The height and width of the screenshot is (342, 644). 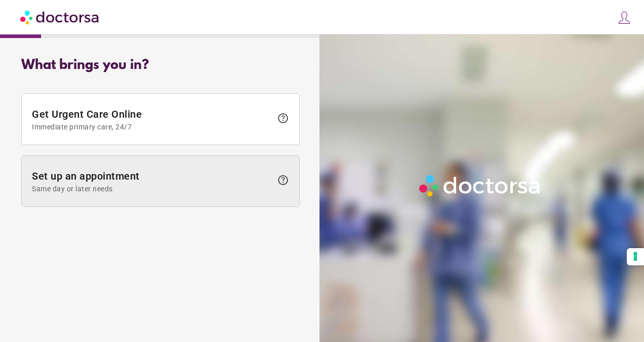 I want to click on img: icons8-customer-100.png, so click(x=624, y=18).